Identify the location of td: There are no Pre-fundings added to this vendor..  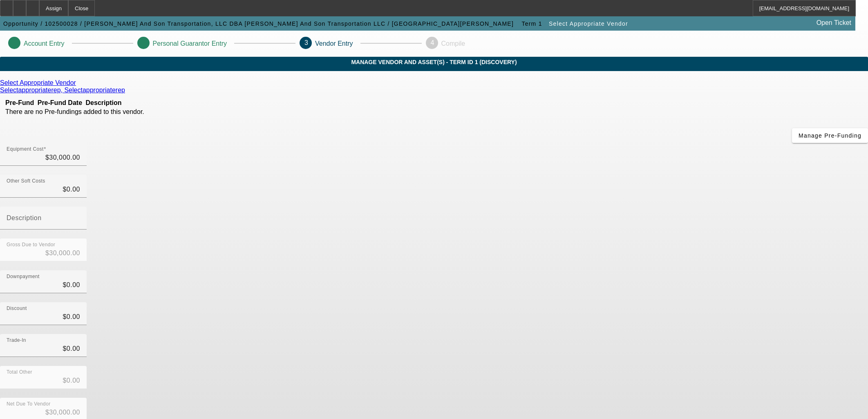
(103, 112).